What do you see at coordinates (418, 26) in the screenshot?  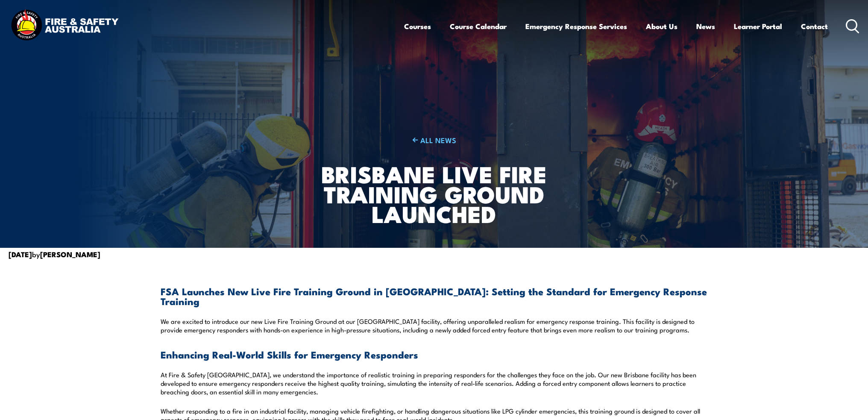 I see `a: Courses` at bounding box center [418, 26].